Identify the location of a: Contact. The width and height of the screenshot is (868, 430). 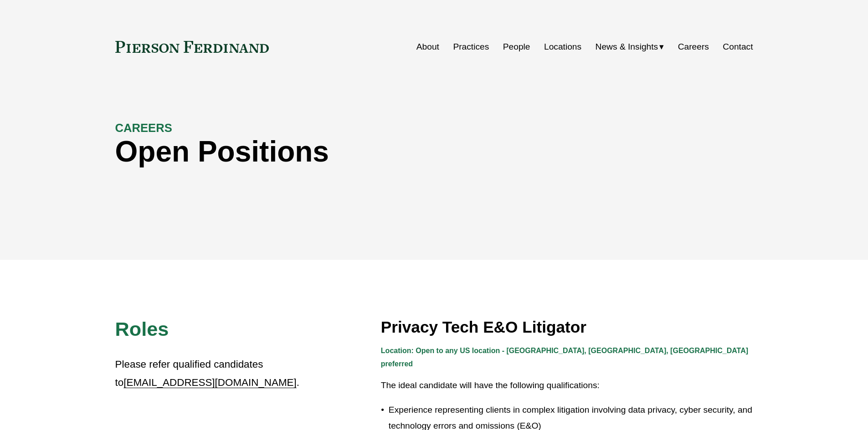
(738, 47).